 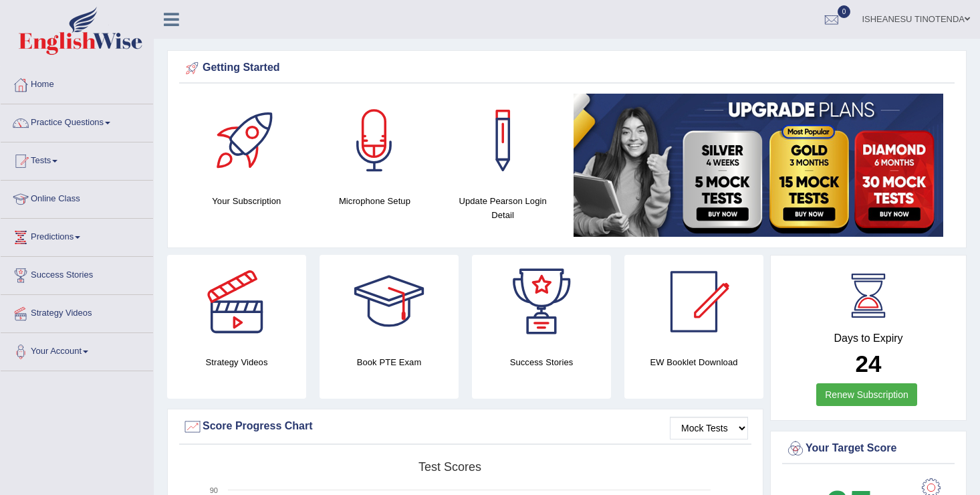 What do you see at coordinates (869, 339) in the screenshot?
I see `h4: Days to Expiry` at bounding box center [869, 339].